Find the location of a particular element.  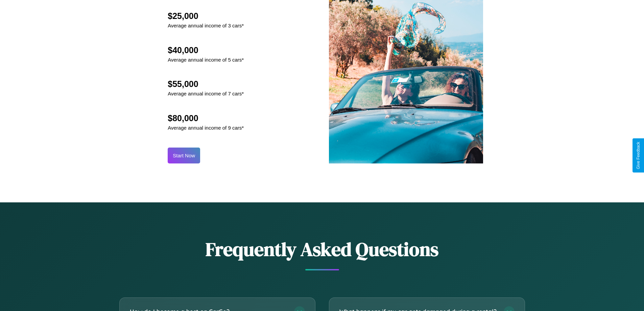

p: Average annual income of 7 cars* is located at coordinates (206, 94).